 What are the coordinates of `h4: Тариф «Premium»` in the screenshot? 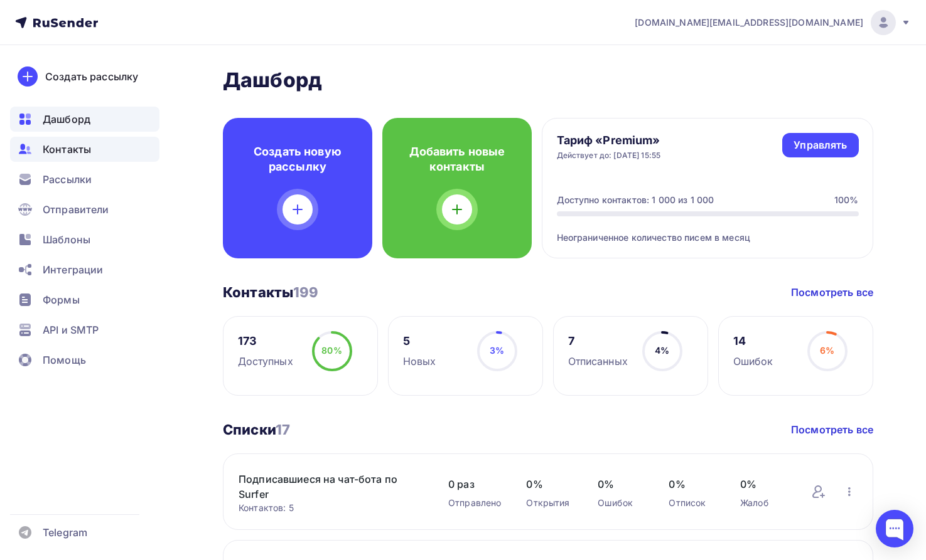 It's located at (609, 141).